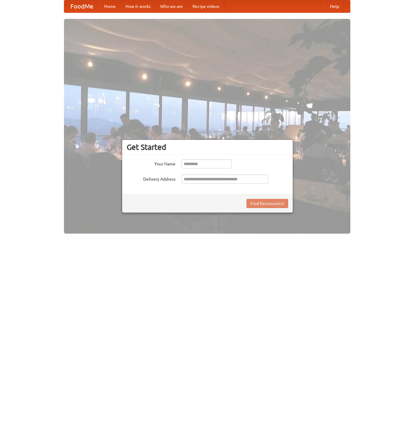  I want to click on h3: Get Started, so click(208, 147).